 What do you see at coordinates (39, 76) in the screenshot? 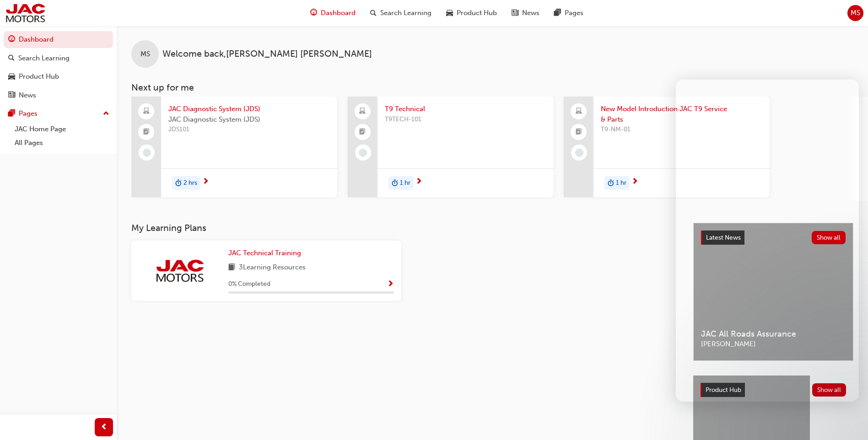
I see `div: Product Hub` at bounding box center [39, 76].